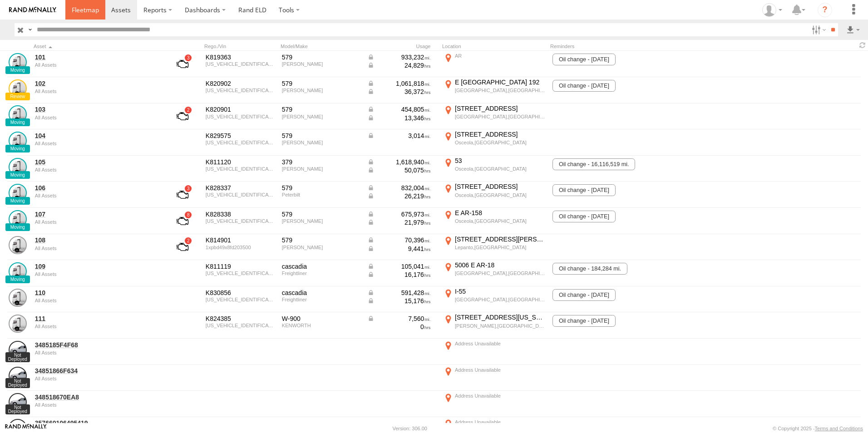 The width and height of the screenshot is (868, 433). What do you see at coordinates (240, 143) in the screenshot?
I see `div: 1XPBD49X8JD472217` at bounding box center [240, 143].